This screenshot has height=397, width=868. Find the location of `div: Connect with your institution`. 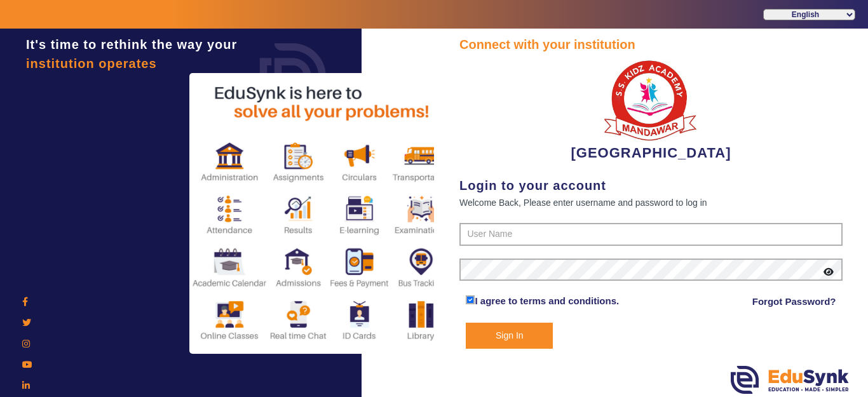

div: Connect with your institution is located at coordinates (650, 44).